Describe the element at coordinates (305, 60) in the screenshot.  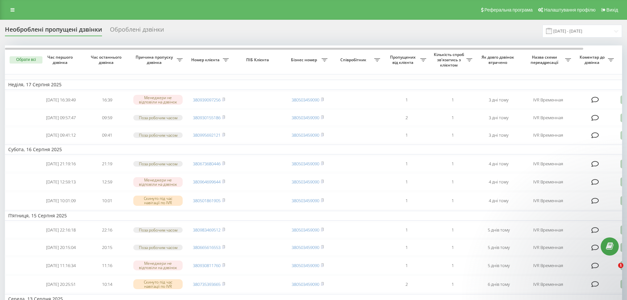
I see `span: Бізнес номер` at that location.